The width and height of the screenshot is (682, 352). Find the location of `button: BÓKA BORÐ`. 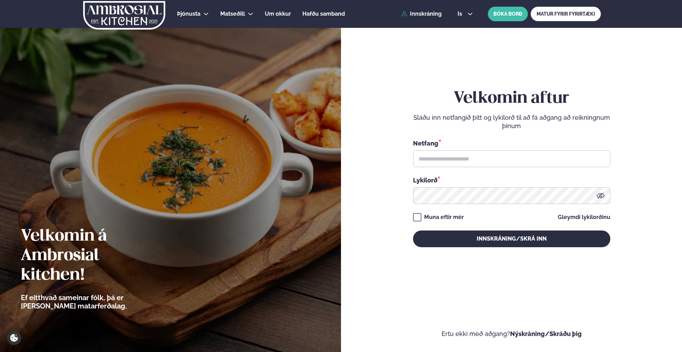

button: BÓKA BORÐ is located at coordinates (508, 14).